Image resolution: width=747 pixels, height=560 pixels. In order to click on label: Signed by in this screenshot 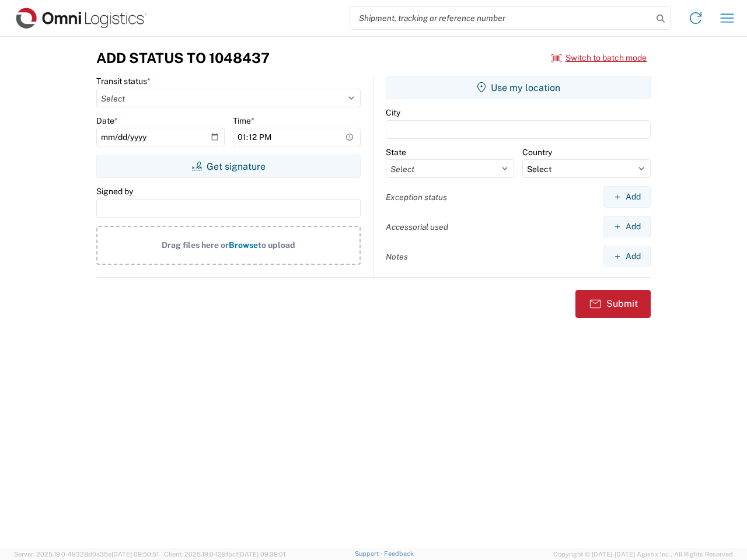, I will do `click(114, 192)`.